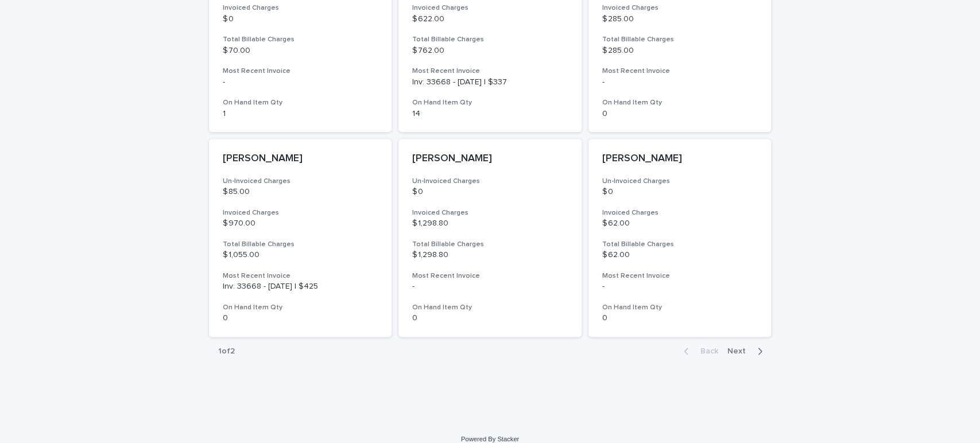 This screenshot has height=443, width=980. What do you see at coordinates (226, 352) in the screenshot?
I see `p: 1 of 2` at bounding box center [226, 352].